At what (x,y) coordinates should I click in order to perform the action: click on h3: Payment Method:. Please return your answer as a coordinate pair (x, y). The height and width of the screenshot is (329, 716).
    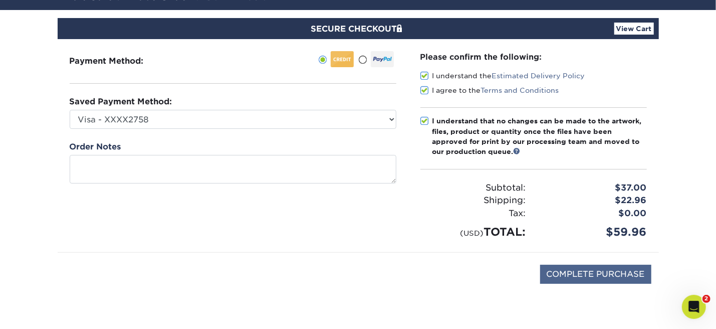
    Looking at the image, I should click on (119, 61).